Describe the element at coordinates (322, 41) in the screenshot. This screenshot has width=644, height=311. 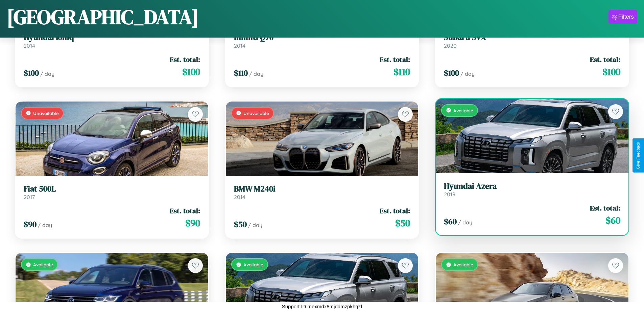
I see `a: Infiniti Q702014` at that location.